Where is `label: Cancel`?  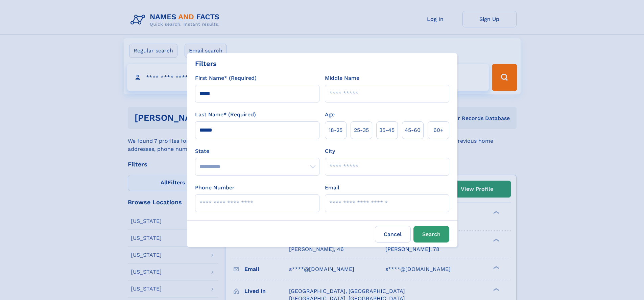 label: Cancel is located at coordinates (393, 234).